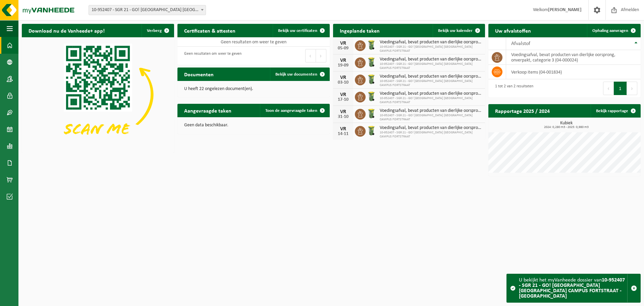 The height and width of the screenshot is (306, 644). Describe the element at coordinates (343, 117) in the screenshot. I see `div: 31-10` at that location.